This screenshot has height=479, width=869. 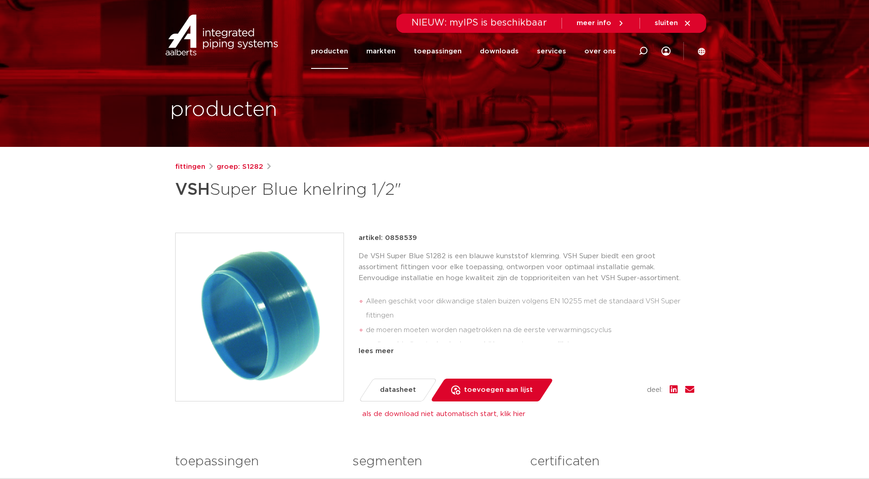 What do you see at coordinates (530, 345) in the screenshot?
I see `li: snelle verbindingstechnologie waarbij her-montage mogelijk is` at bounding box center [530, 345].